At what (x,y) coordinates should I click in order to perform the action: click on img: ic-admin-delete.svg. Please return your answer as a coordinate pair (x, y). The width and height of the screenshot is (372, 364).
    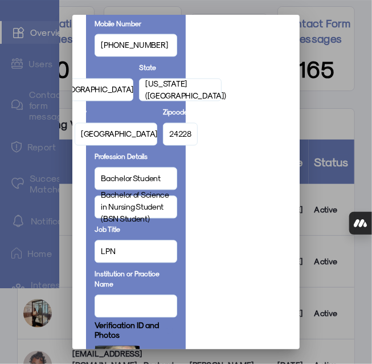
    Looking at the image, I should click on (170, 330).